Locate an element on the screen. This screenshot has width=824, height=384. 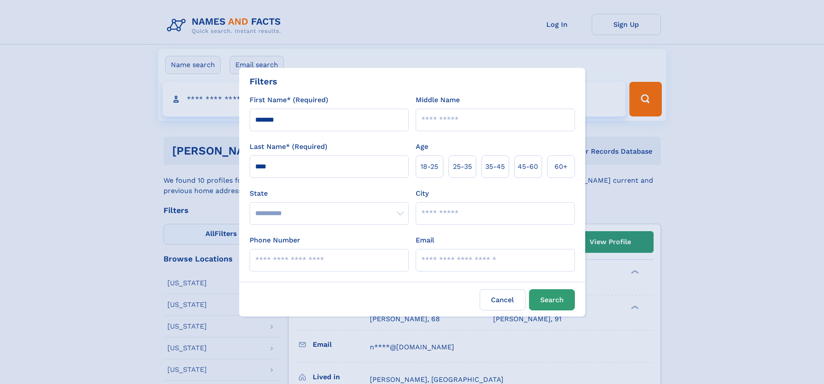
span: 25‑35 is located at coordinates (463, 167).